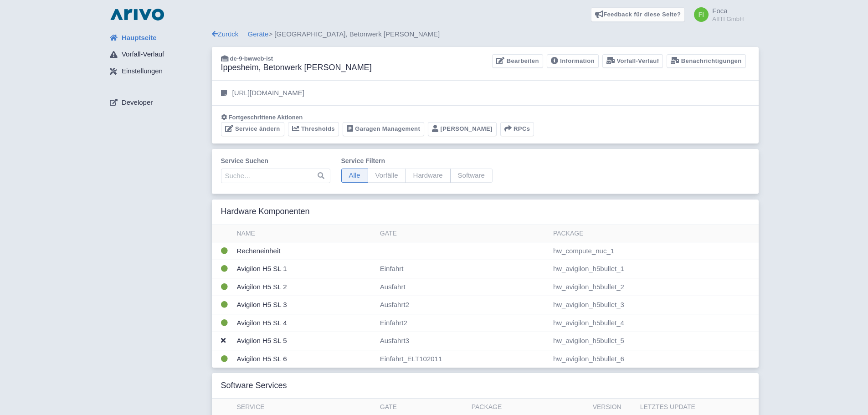 Image resolution: width=868 pixels, height=415 pixels. I want to click on td: hw_avigilon_h5bullet_5, so click(654, 341).